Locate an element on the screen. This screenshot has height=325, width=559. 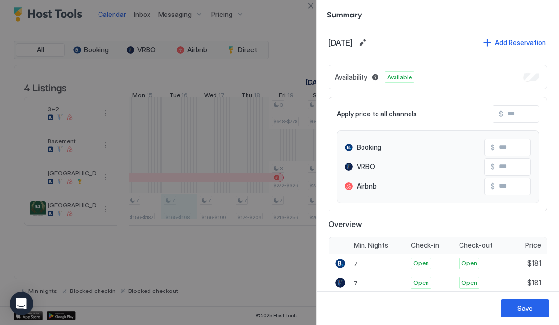
button: Add Reservation is located at coordinates (514, 42).